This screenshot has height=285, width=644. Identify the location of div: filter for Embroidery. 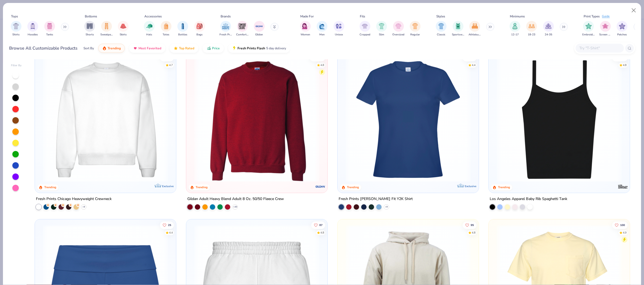
(588, 29).